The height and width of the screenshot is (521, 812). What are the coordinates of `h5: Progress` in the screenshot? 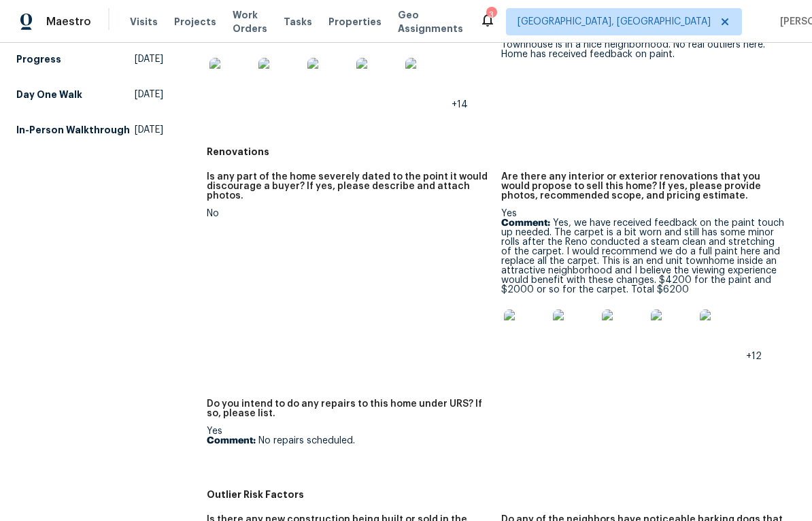 It's located at (39, 59).